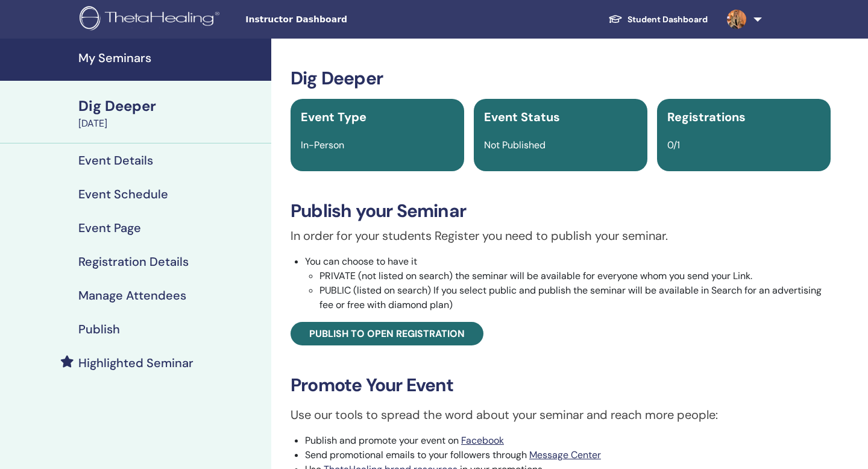 The image size is (868, 469). Describe the element at coordinates (171, 58) in the screenshot. I see `h4: My Seminars` at that location.